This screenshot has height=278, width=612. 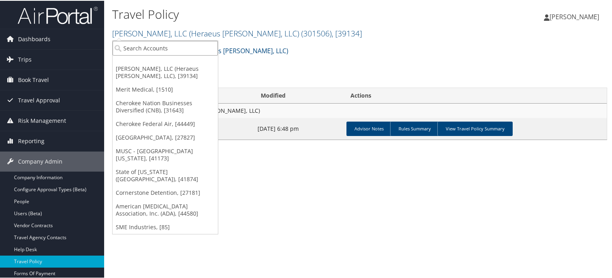 What do you see at coordinates (277, 14) in the screenshot?
I see `h1: Travel Policy` at bounding box center [277, 14].